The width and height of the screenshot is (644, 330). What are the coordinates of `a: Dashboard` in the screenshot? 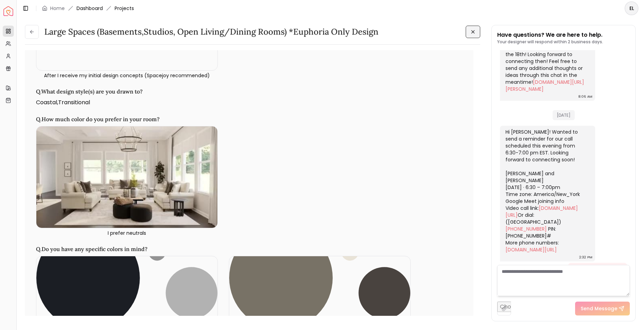 It's located at (90, 8).